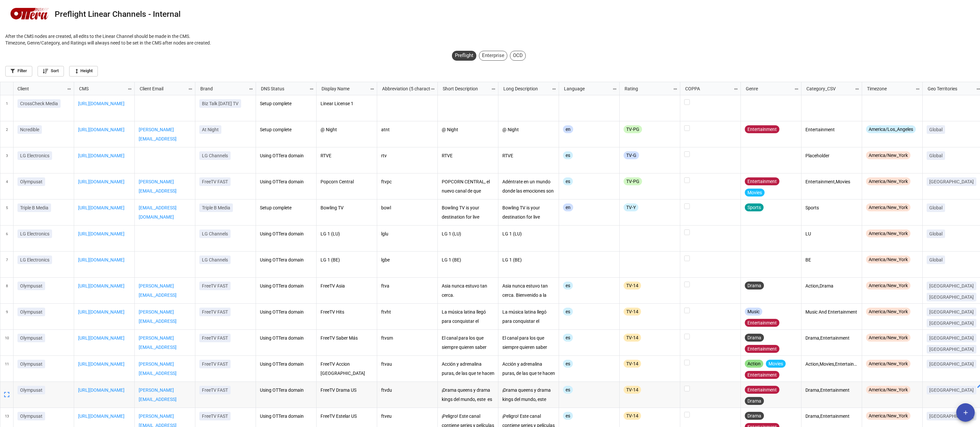 This screenshot has height=427, width=980. What do you see at coordinates (408, 208) in the screenshot?
I see `p: bowl` at bounding box center [408, 208].